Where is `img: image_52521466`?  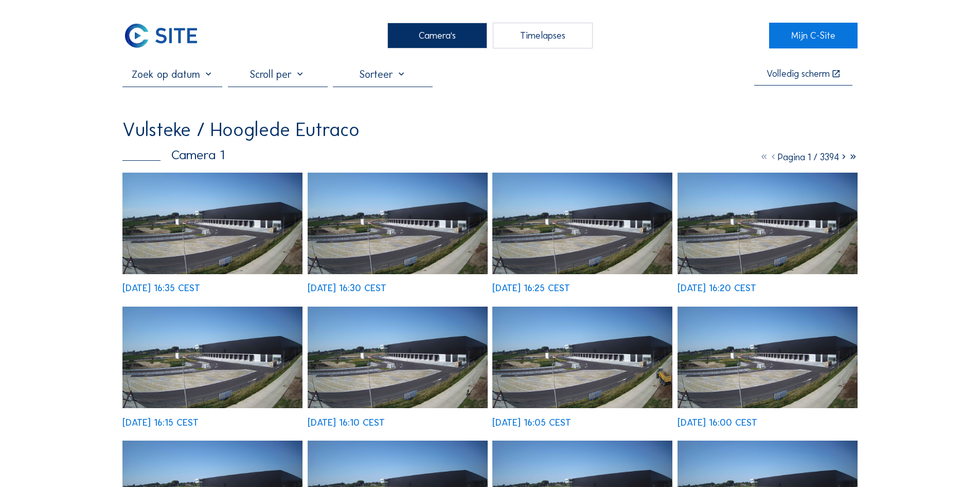 img: image_52521466 is located at coordinates (397, 357).